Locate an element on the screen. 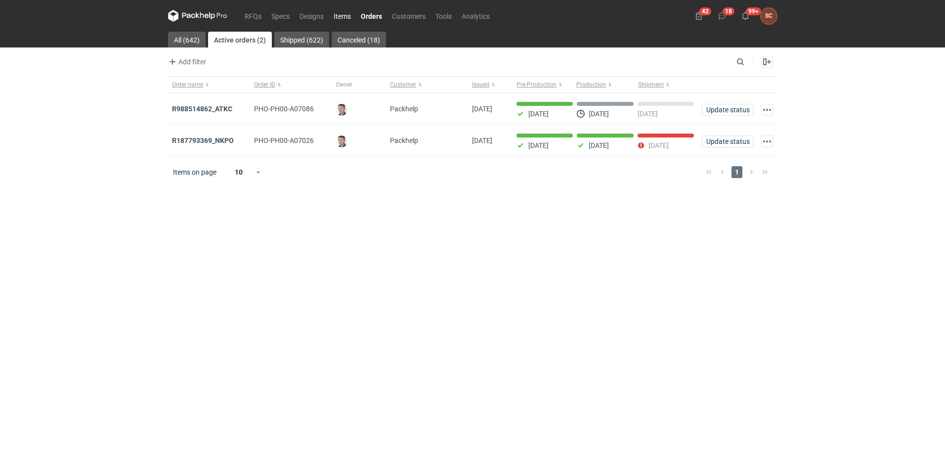 This screenshot has height=461, width=945. button: 42 is located at coordinates (699, 16).